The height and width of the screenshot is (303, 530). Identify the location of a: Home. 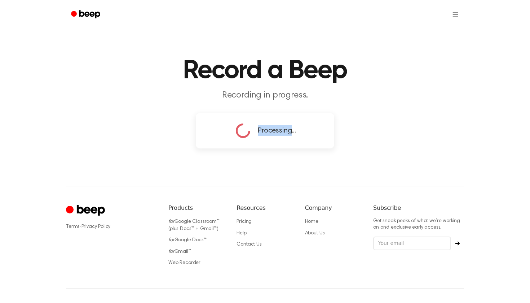
(312, 221).